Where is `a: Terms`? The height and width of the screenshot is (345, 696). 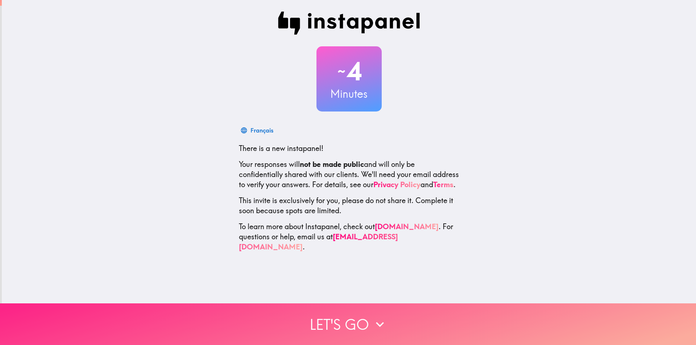 a: Terms is located at coordinates (443, 184).